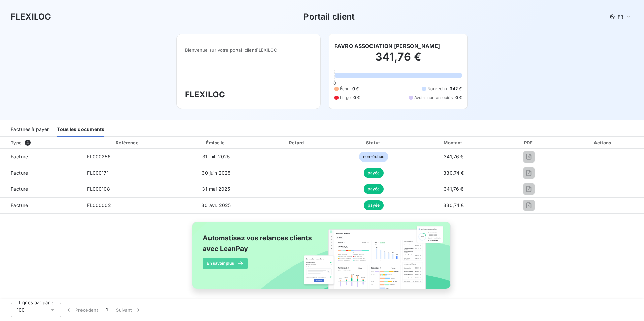 The height and width of the screenshot is (321, 644). Describe the element at coordinates (216, 205) in the screenshot. I see `span: 30 avr. 2025` at that location.